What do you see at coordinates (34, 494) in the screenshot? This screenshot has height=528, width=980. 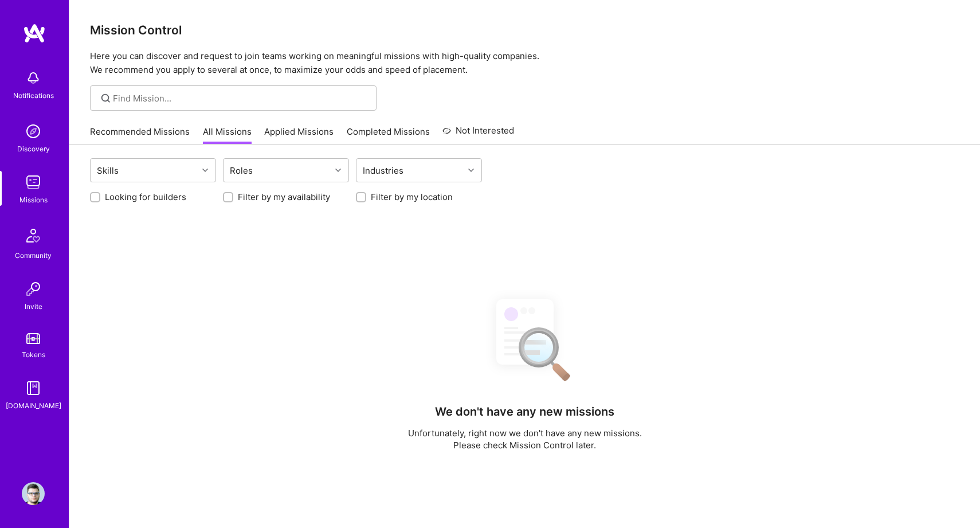 I see `a: User Avatar` at bounding box center [34, 494].